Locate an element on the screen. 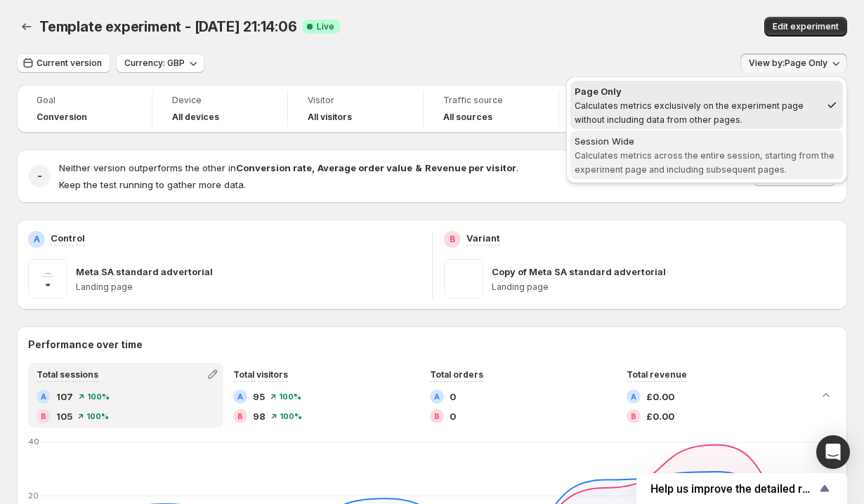 Image resolution: width=864 pixels, height=504 pixels. strong: Conversion rate is located at coordinates (274, 167).